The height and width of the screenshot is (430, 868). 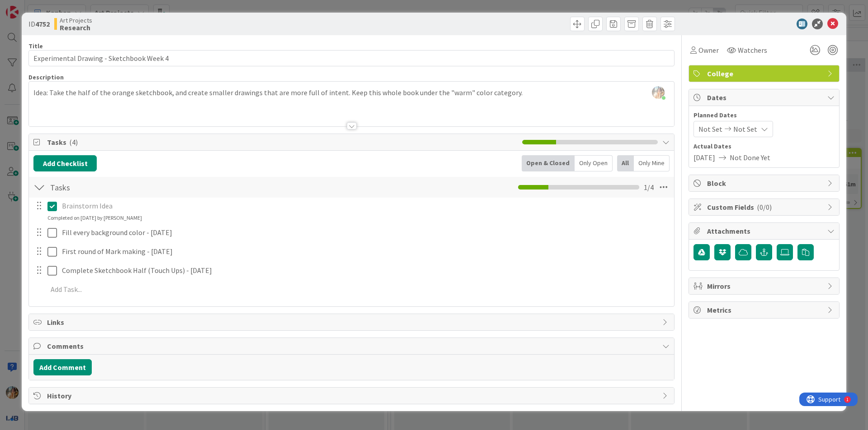 I want to click on span: Support, so click(x=30, y=7).